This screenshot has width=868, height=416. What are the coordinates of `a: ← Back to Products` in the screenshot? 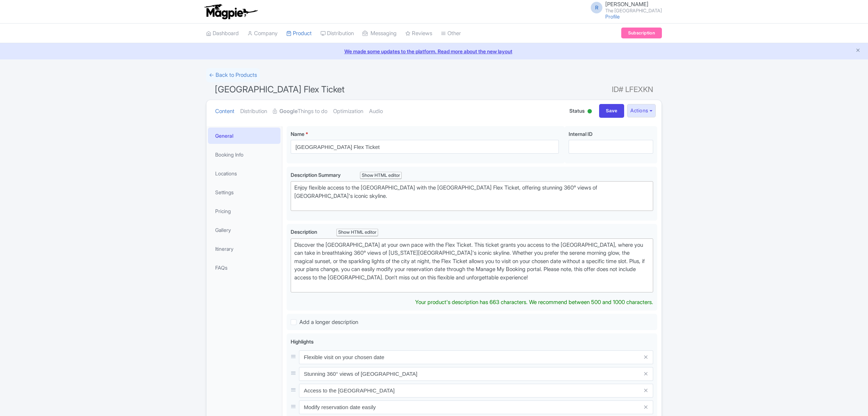 It's located at (233, 75).